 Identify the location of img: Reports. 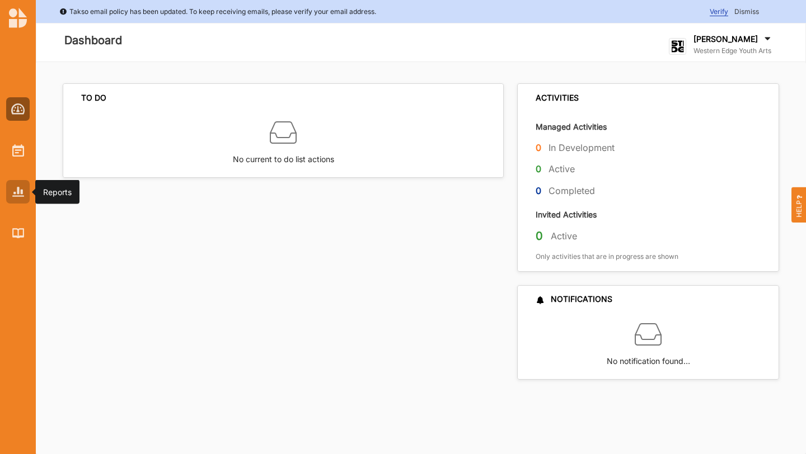
(18, 191).